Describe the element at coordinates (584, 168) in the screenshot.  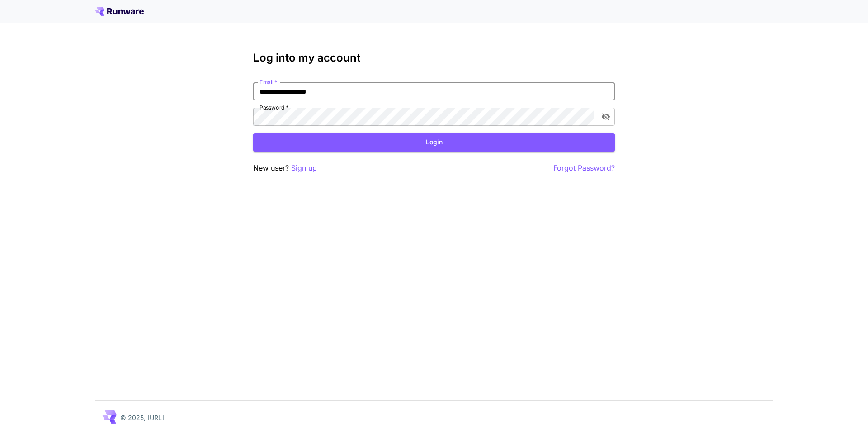
I see `button: Forgot Password?` at that location.